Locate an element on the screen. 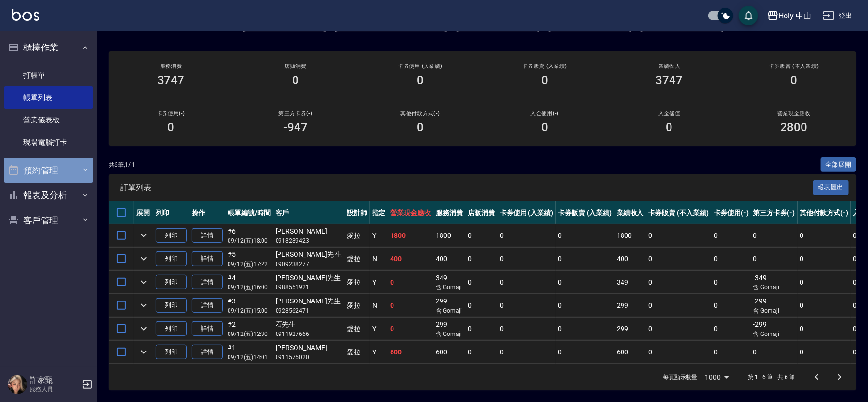 The image size is (868, 402). th: 指定 is located at coordinates (379, 213).